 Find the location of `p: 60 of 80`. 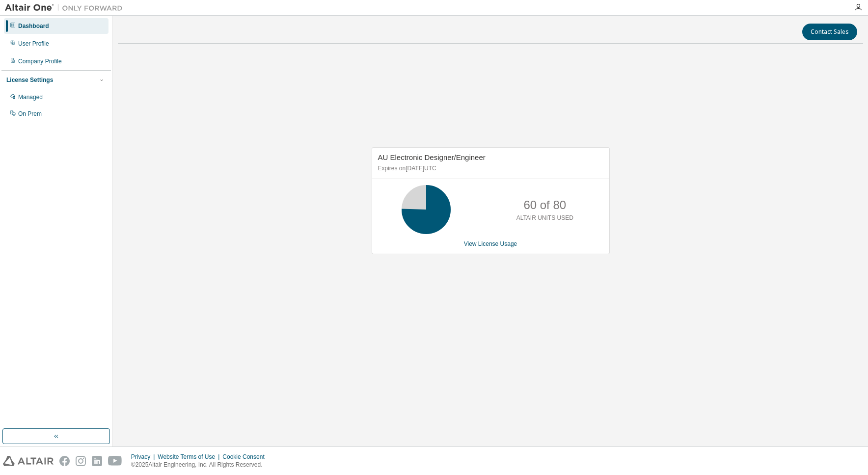

p: 60 of 80 is located at coordinates (545, 205).